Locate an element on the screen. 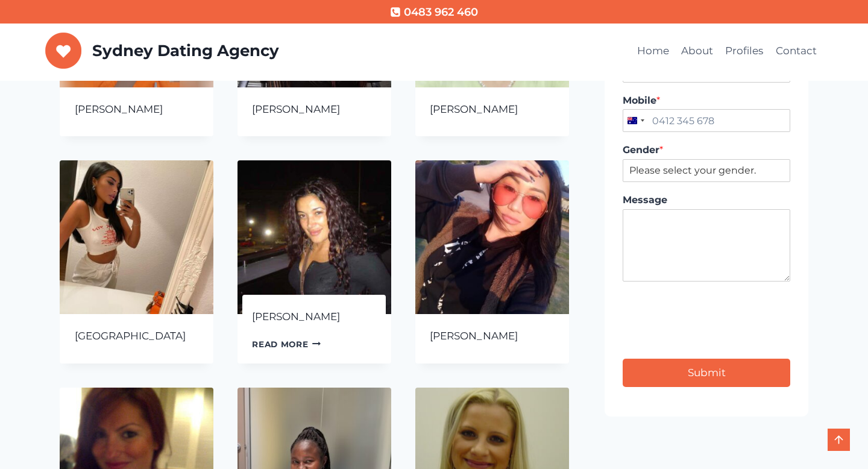  a: Read more about “Maria” is located at coordinates (286, 344).